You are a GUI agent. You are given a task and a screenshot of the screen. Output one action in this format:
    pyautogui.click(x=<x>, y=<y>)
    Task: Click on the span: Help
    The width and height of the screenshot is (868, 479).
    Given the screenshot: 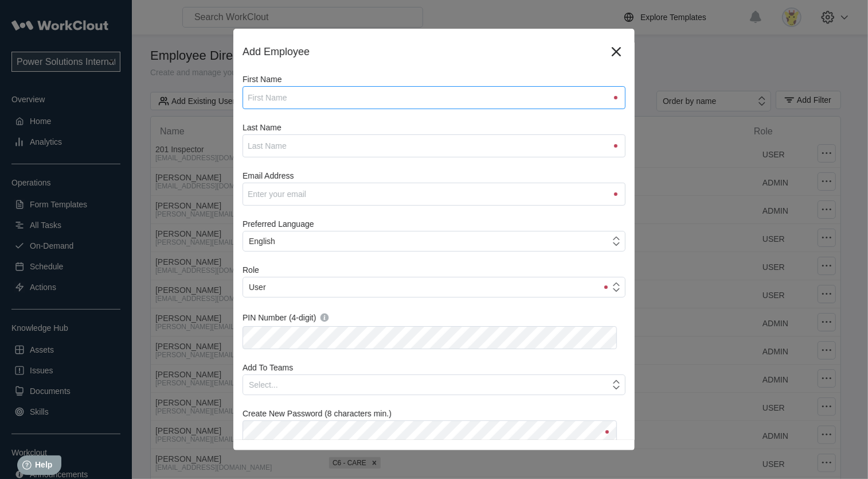 What is the action you would take?
    pyautogui.click(x=31, y=14)
    